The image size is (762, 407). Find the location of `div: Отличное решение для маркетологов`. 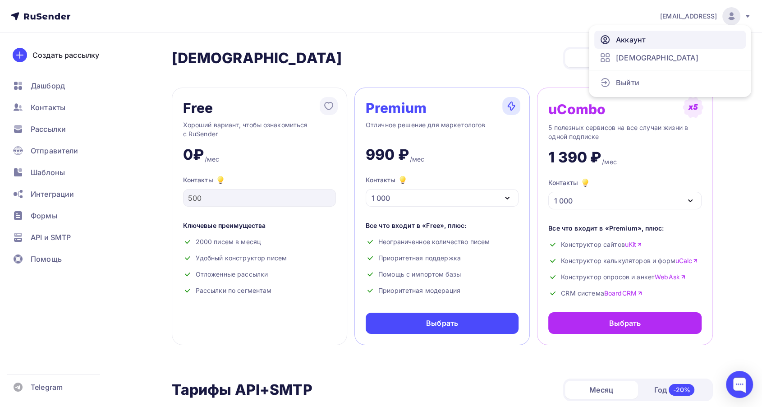

div: Отличное решение для маркетологов is located at coordinates (442, 129).